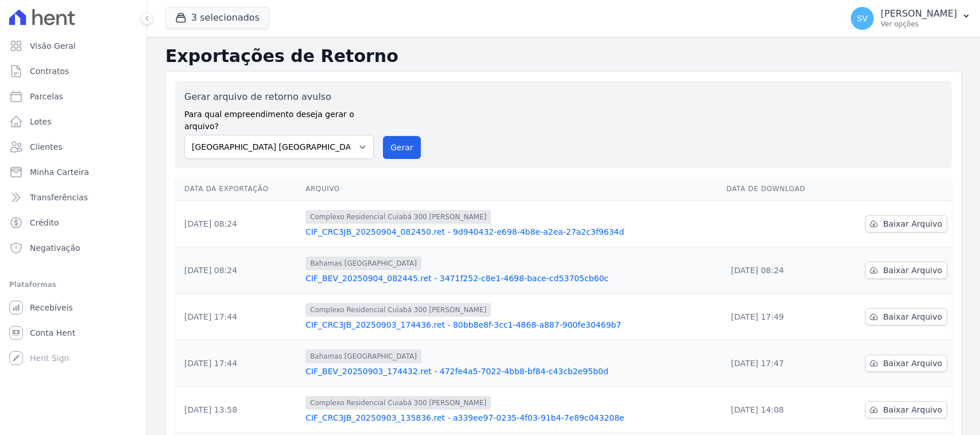 The height and width of the screenshot is (435, 980). What do you see at coordinates (73, 333) in the screenshot?
I see `a: Conta Hent` at bounding box center [73, 333].